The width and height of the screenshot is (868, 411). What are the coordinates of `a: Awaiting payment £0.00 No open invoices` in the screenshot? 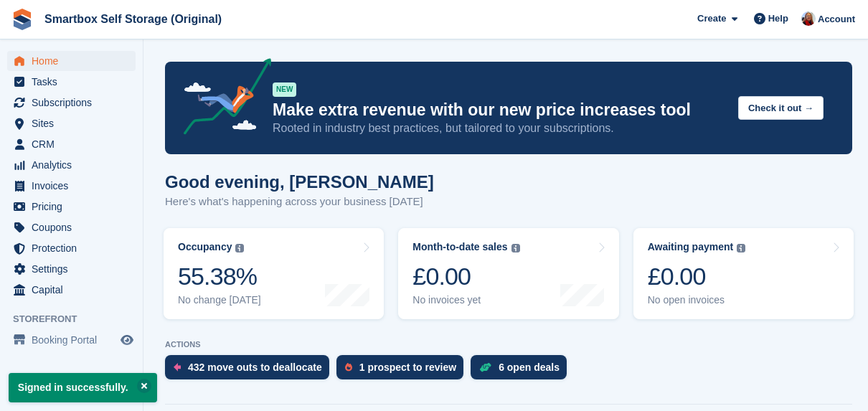 It's located at (743, 273).